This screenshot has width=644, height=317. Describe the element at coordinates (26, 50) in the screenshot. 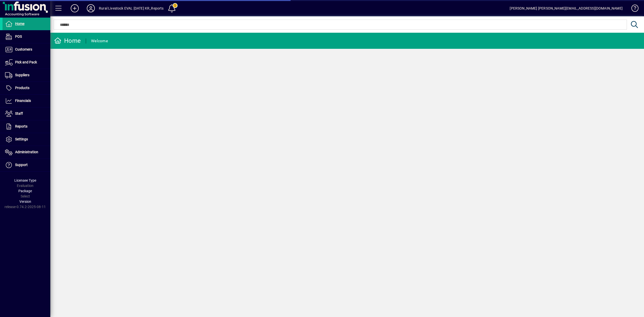

I see `a: Customers` at that location.